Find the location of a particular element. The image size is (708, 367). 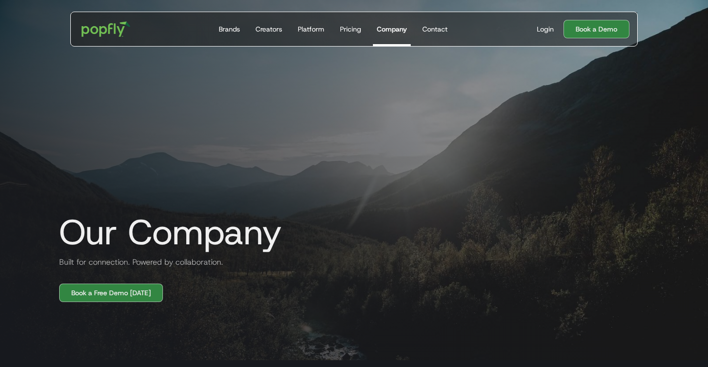

div: Creators is located at coordinates (269, 29).